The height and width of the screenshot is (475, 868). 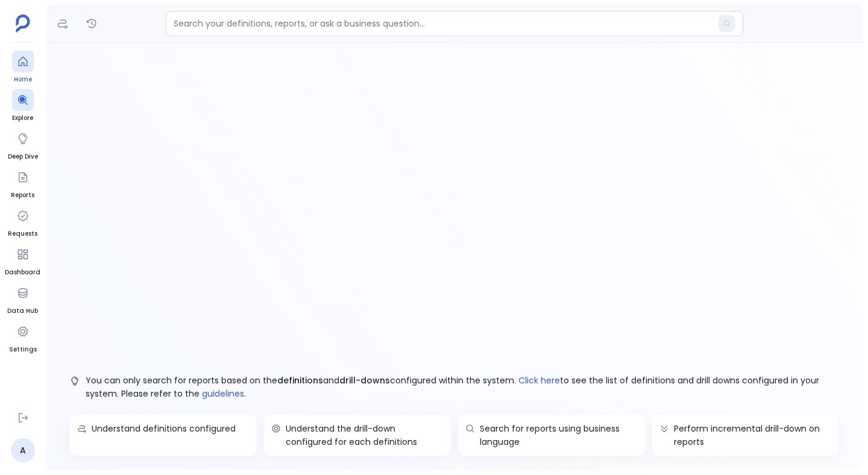 I want to click on button: Definitions, so click(x=63, y=24).